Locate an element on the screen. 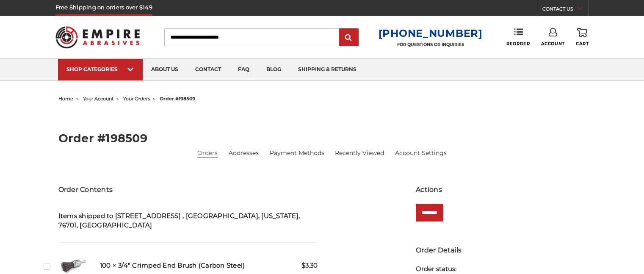 Image resolution: width=644 pixels, height=274 pixels. a: your orders is located at coordinates (136, 99).